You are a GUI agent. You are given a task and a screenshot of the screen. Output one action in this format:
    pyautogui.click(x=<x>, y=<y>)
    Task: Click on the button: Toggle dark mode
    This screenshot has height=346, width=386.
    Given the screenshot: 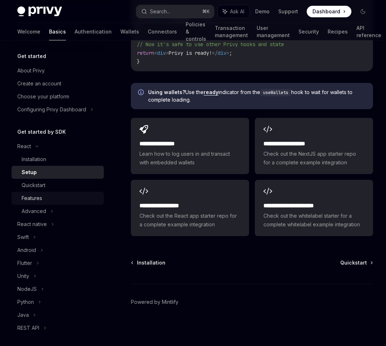 What is the action you would take?
    pyautogui.click(x=363, y=12)
    